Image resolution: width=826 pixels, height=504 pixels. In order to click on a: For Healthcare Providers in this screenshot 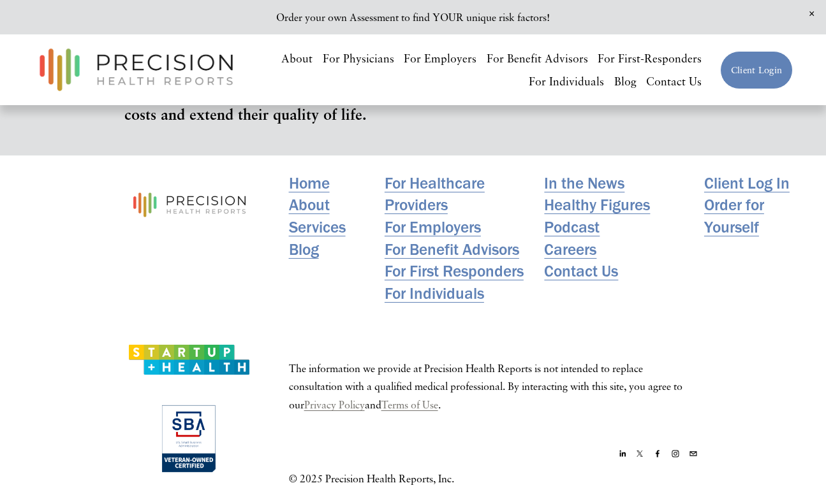, I will do `click(461, 194)`.